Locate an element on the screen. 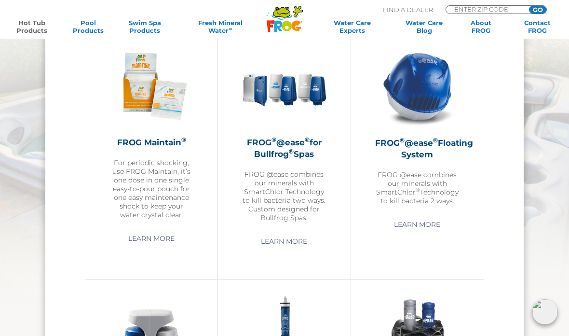 This screenshot has width=569, height=336. img: Frog_Maintain_Hero-2-v2-300x300.png is located at coordinates (151, 86).